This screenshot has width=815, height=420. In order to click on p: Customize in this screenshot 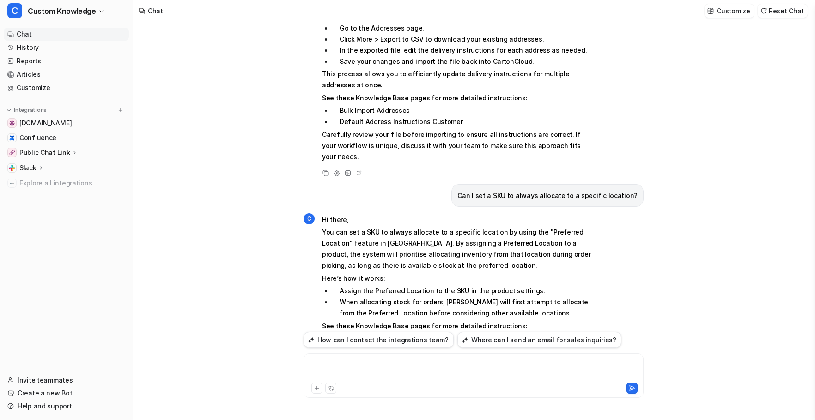, I will do `click(733, 11)`.